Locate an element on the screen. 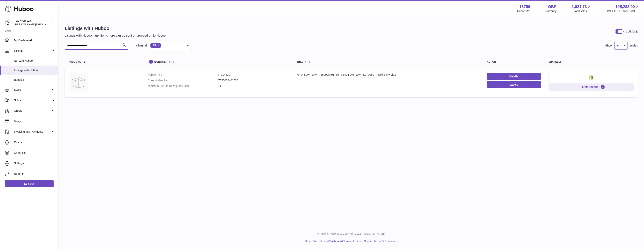 The width and height of the screenshot is (644, 249). span: Settings is located at coordinates (35, 163).